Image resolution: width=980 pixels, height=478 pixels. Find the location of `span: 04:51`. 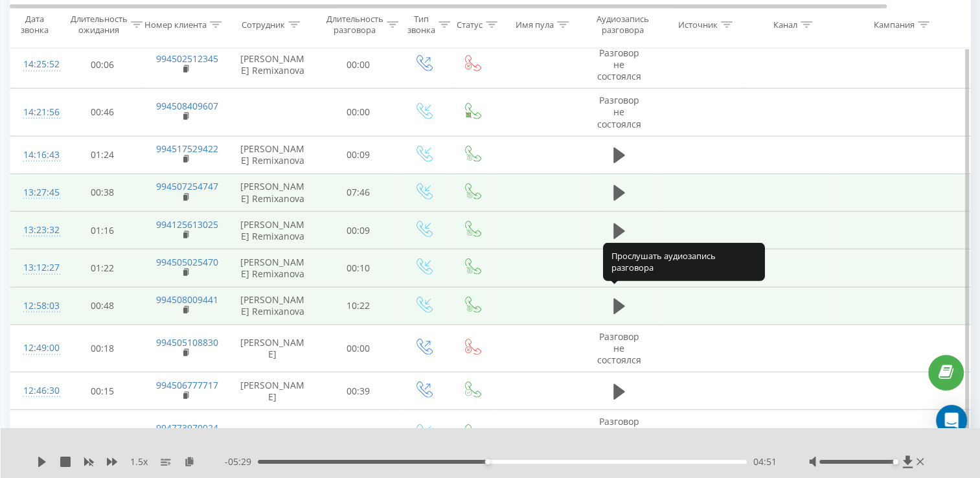

span: 04:51 is located at coordinates (765, 462).